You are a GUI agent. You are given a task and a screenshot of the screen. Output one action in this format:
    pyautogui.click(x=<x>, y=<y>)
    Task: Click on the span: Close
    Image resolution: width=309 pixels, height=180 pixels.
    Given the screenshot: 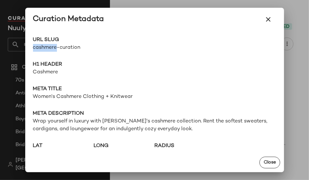 What is the action you would take?
    pyautogui.click(x=270, y=163)
    